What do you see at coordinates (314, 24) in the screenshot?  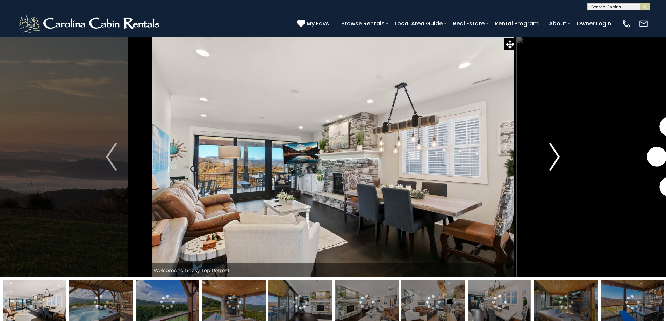 I see `a: My Favs` at bounding box center [314, 24].